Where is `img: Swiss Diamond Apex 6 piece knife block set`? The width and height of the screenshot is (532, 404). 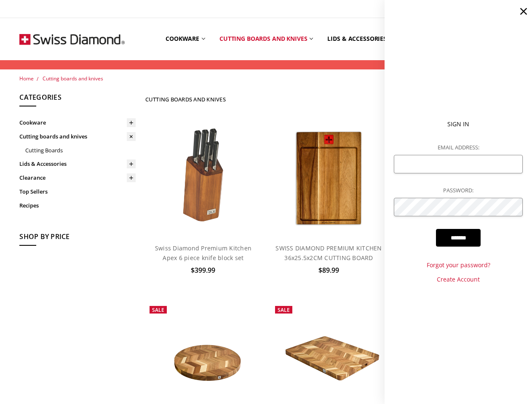
img: Swiss Diamond Apex 6 piece knife block set is located at coordinates (203, 179).